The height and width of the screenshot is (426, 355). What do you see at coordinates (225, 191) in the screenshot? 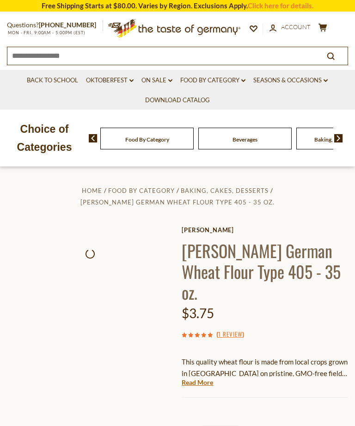
I see `a: Baking, Cakes, Desserts` at bounding box center [225, 191].